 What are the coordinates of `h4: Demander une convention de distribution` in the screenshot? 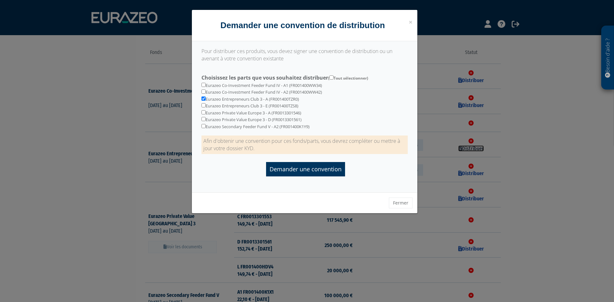 It's located at (305, 25).